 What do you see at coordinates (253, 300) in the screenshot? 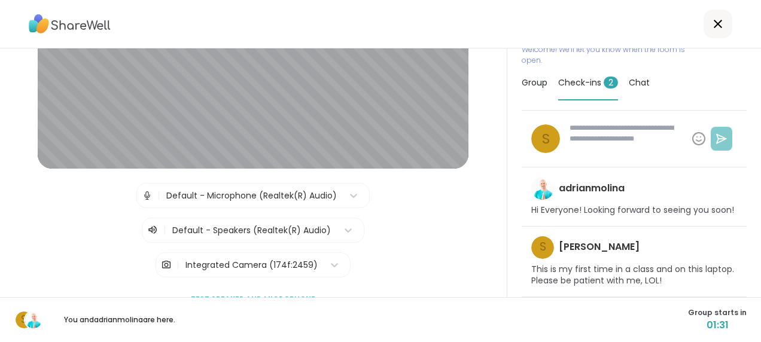
I see `button: Test speaker and microphone` at bounding box center [253, 300].